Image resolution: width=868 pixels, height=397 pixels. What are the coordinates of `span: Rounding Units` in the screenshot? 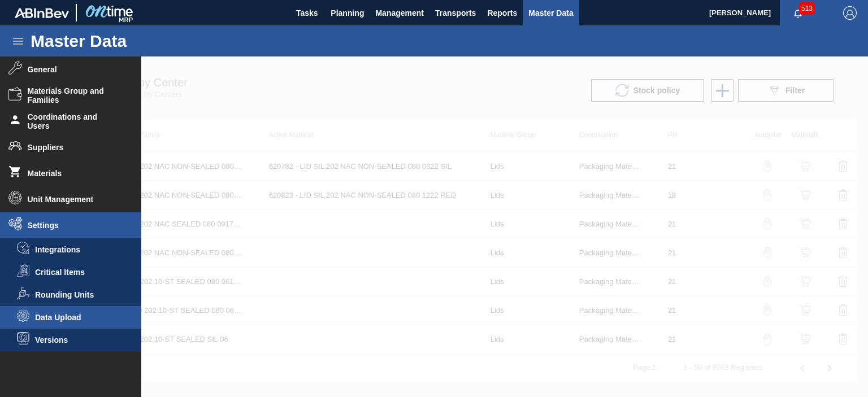 It's located at (78, 295).